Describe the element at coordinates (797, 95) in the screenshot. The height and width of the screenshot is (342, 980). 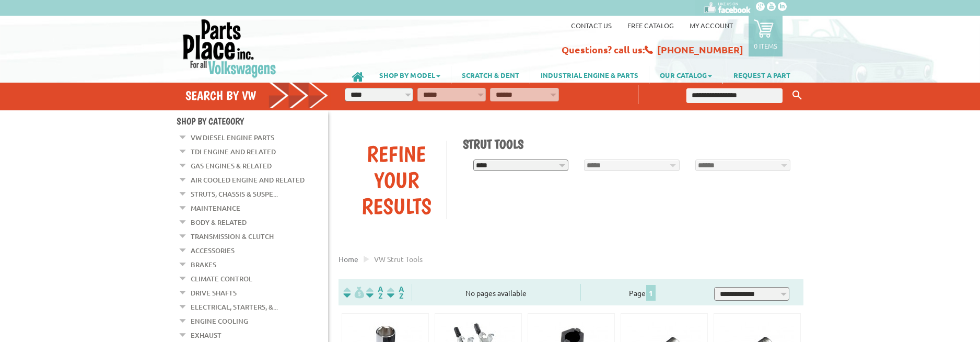
I see `button: Keyword Search` at that location.